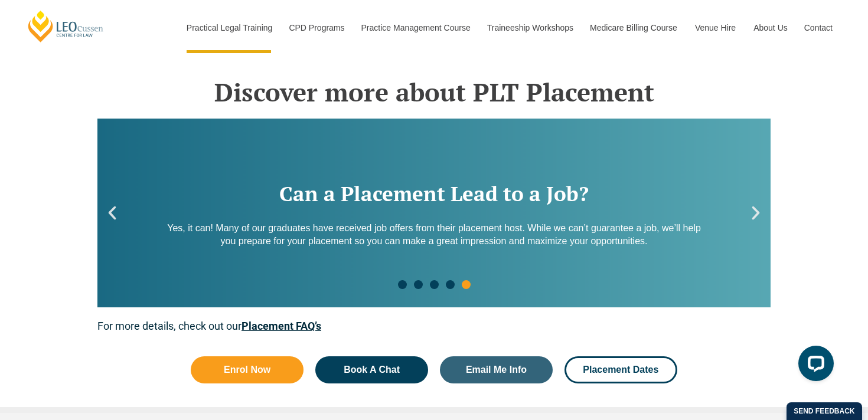 The width and height of the screenshot is (868, 420). What do you see at coordinates (769, 27) in the screenshot?
I see `a: About Us` at bounding box center [769, 27].